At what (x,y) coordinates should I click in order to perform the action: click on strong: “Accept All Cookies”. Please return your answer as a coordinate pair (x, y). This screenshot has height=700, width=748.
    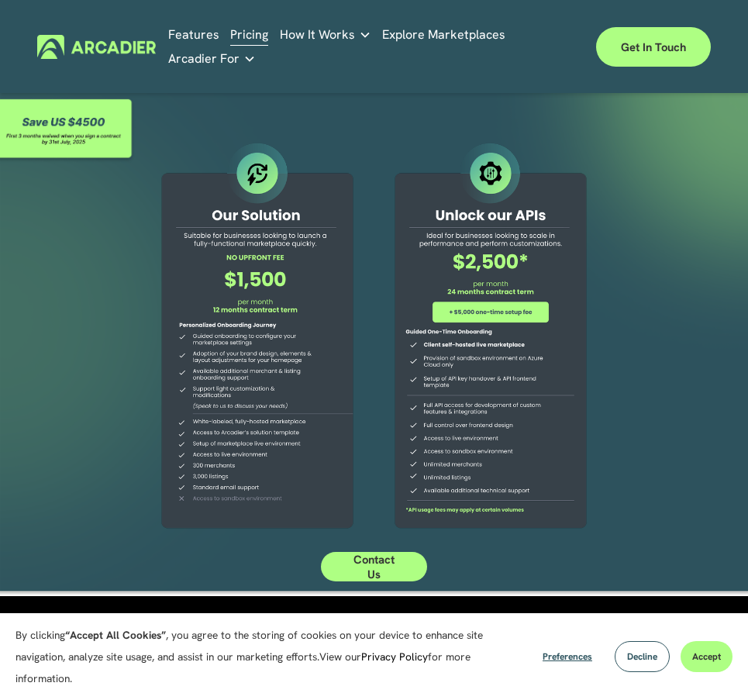
    Looking at the image, I should click on (115, 634).